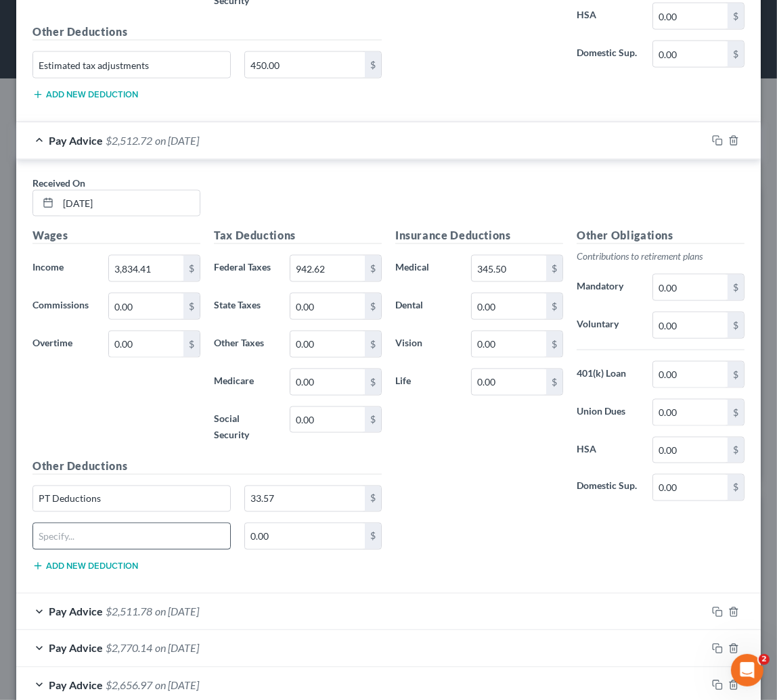 This screenshot has width=777, height=700. I want to click on label: Overtime, so click(64, 344).